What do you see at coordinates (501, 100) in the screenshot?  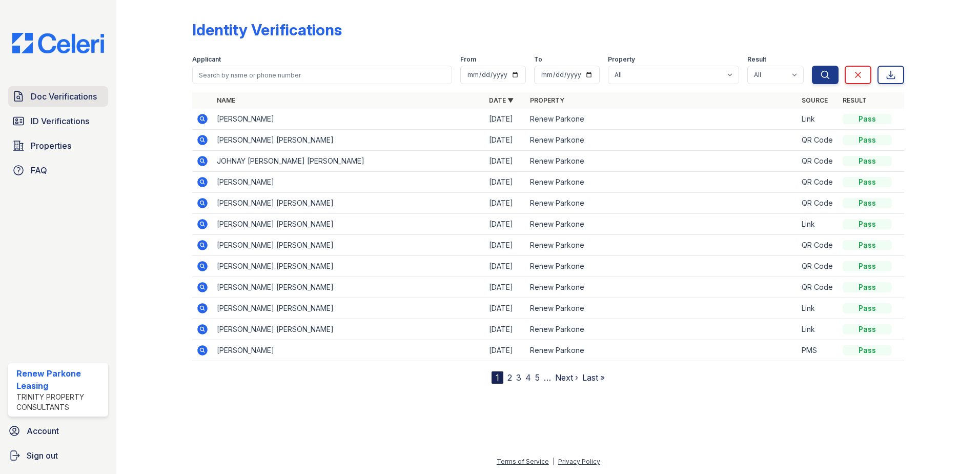 I see `a: Date ▼` at bounding box center [501, 100].